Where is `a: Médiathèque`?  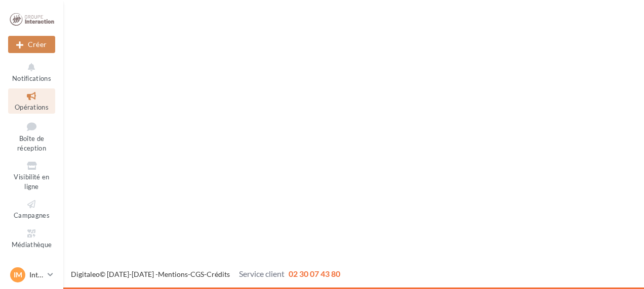 a: Médiathèque is located at coordinates (31, 238).